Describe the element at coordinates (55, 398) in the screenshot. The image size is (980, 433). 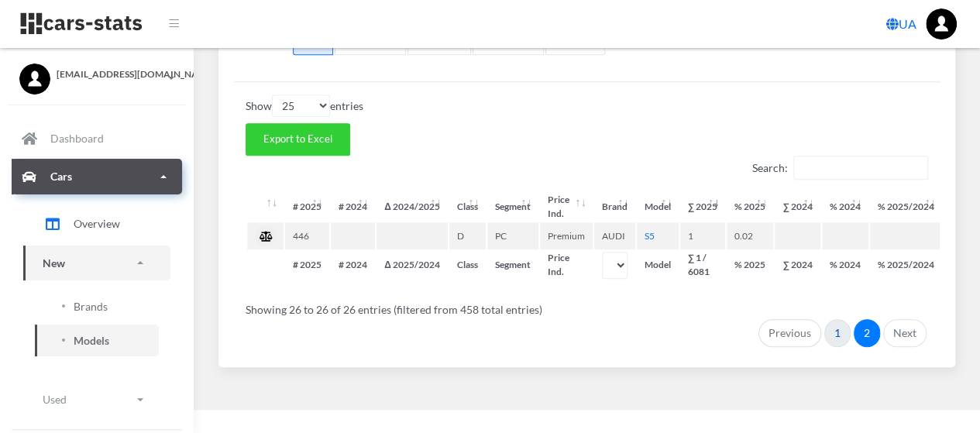
I see `p: Used` at that location.